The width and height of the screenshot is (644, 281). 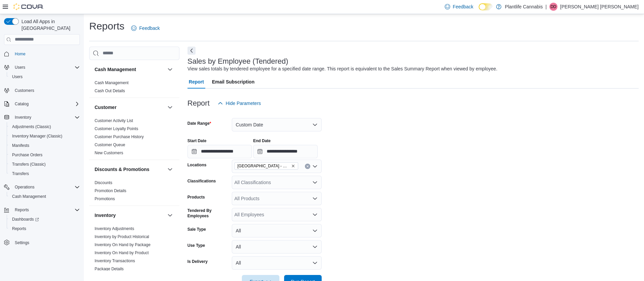 What do you see at coordinates (191, 51) in the screenshot?
I see `button: Next` at bounding box center [191, 51].